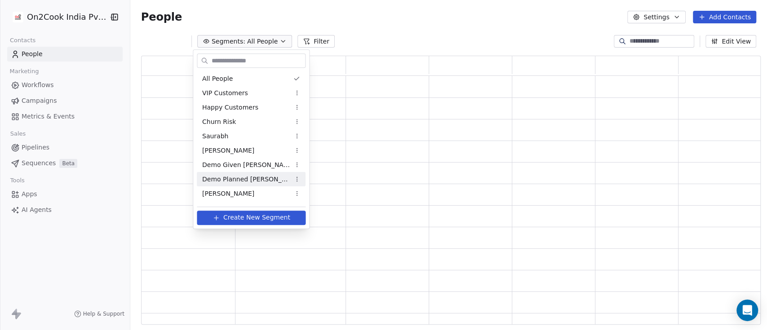  I want to click on span: Saurabh, so click(215, 136).